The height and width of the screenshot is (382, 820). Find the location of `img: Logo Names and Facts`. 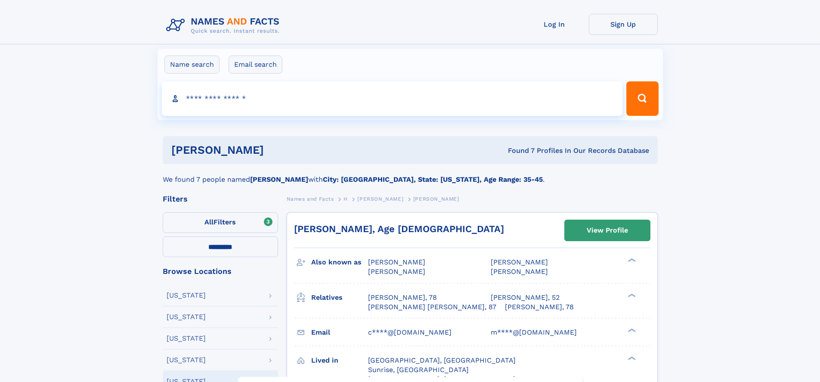

img: Logo Names and Facts is located at coordinates (225, 25).